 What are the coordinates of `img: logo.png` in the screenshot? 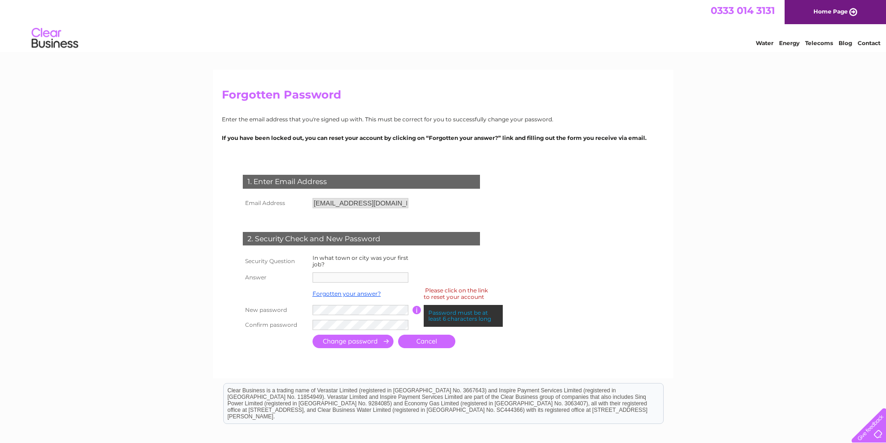 It's located at (55, 38).